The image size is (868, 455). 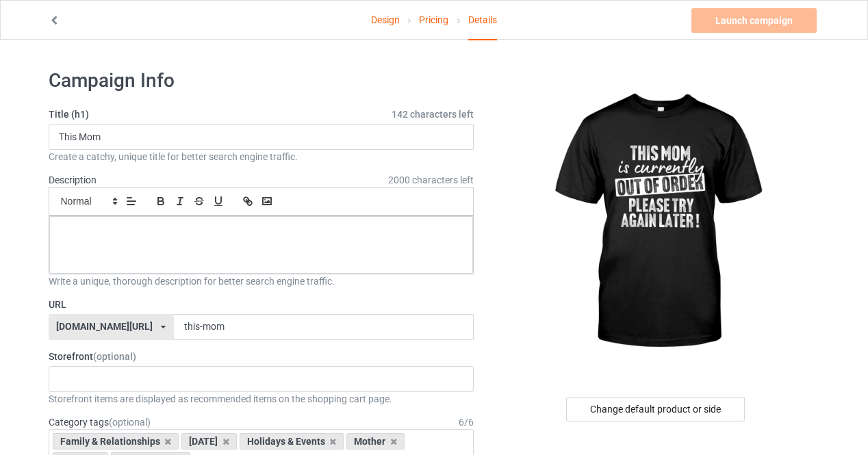 I want to click on div: Mother, so click(x=375, y=441).